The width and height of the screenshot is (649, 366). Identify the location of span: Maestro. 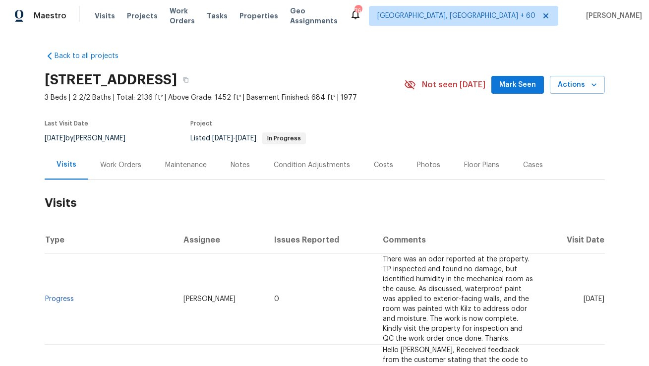
(50, 16).